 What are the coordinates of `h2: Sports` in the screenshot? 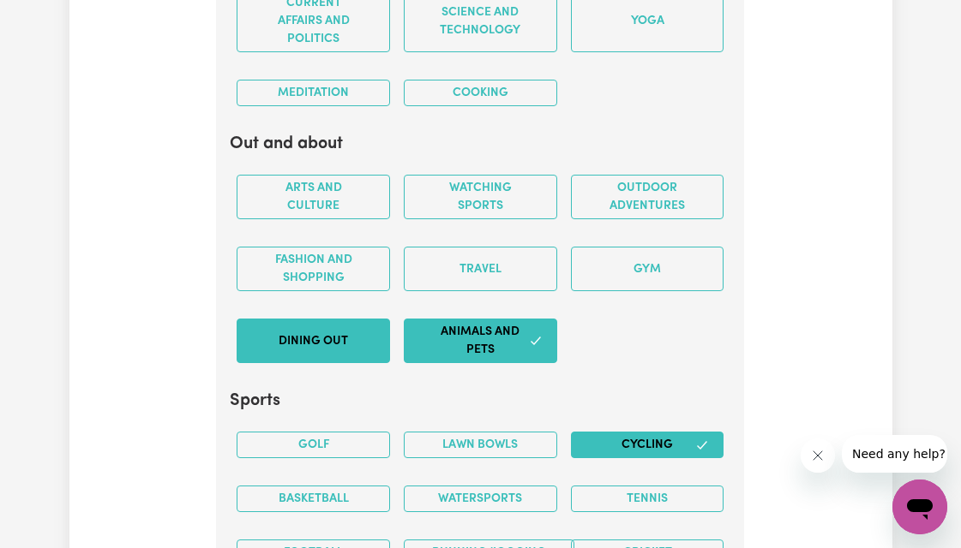 It's located at (480, 401).